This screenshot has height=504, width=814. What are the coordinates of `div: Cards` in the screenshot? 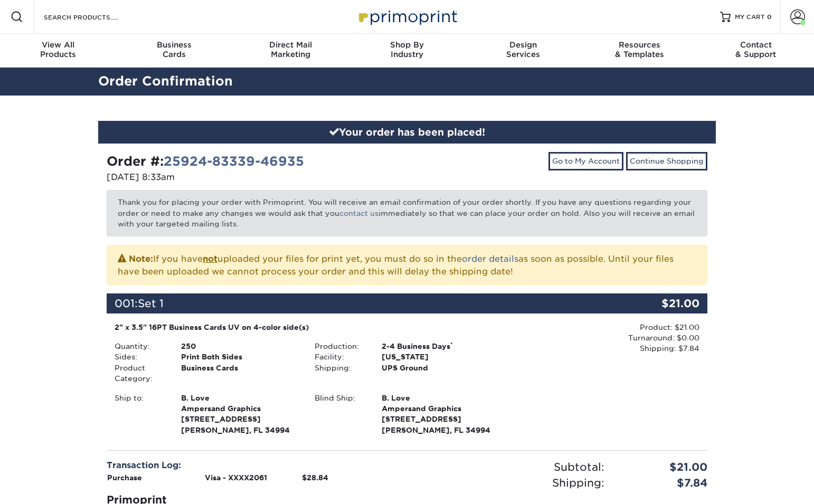 It's located at (174, 49).